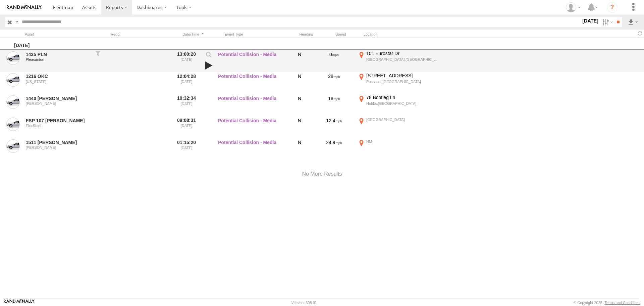 This screenshot has height=306, width=644. I want to click on img: rand-logo.svg, so click(24, 7).